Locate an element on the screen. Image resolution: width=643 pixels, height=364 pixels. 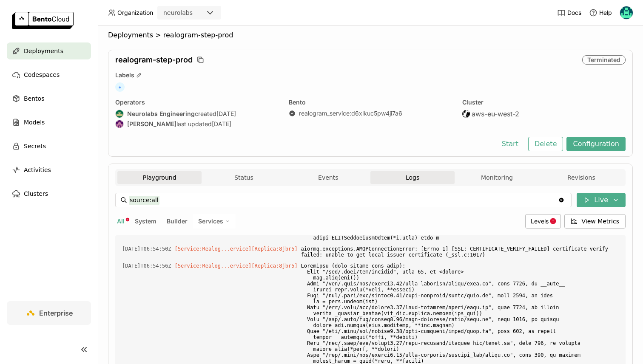
div: Labels is located at coordinates (370, 75).